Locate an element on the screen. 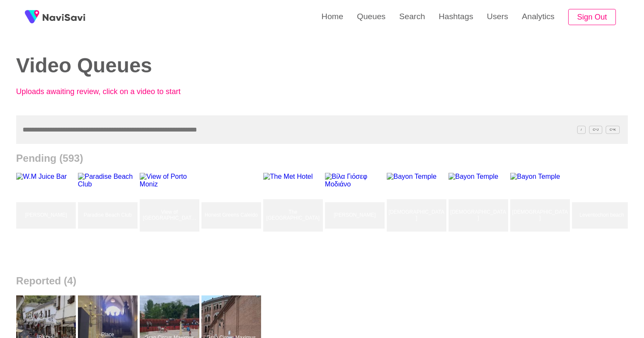 The width and height of the screenshot is (644, 338). p: Uploads awaiting review, click on a video to start is located at coordinates (110, 91).